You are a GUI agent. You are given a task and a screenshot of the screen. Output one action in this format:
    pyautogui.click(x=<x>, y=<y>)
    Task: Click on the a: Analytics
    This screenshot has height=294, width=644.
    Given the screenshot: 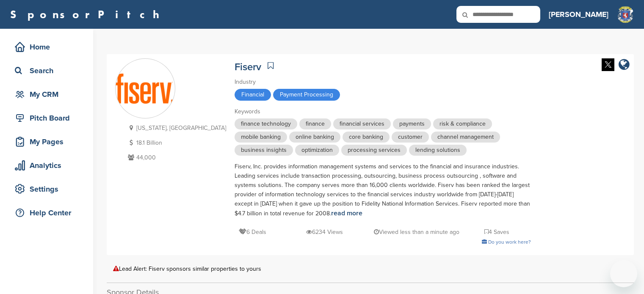 What is the action you would take?
    pyautogui.click(x=46, y=165)
    